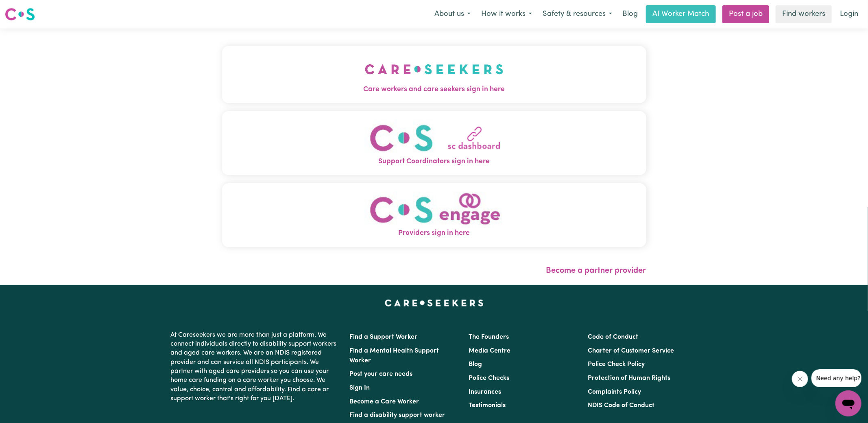 Image resolution: width=868 pixels, height=423 pixels. What do you see at coordinates (746, 14) in the screenshot?
I see `a: Post a job` at bounding box center [746, 14].